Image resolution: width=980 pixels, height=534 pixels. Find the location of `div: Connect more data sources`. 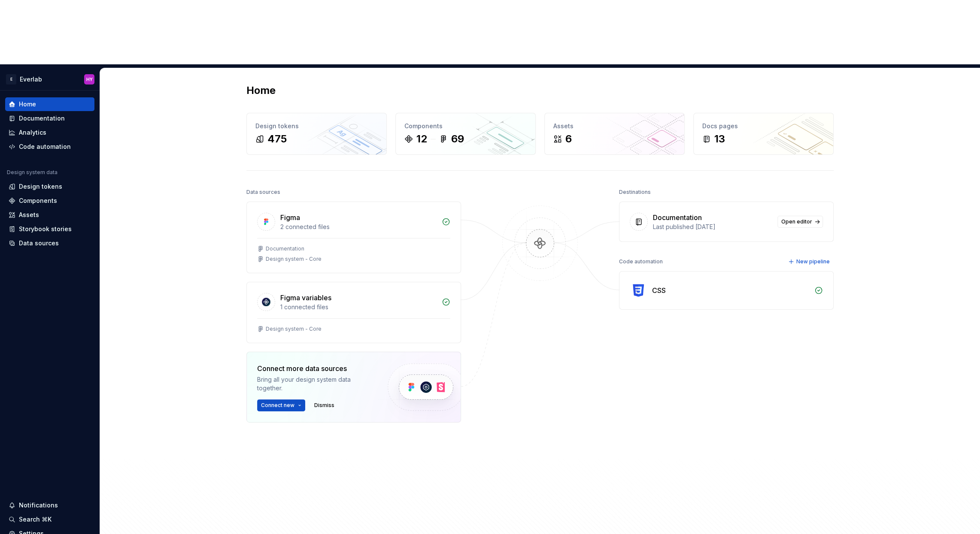

div: Connect more data sources is located at coordinates (315, 368).